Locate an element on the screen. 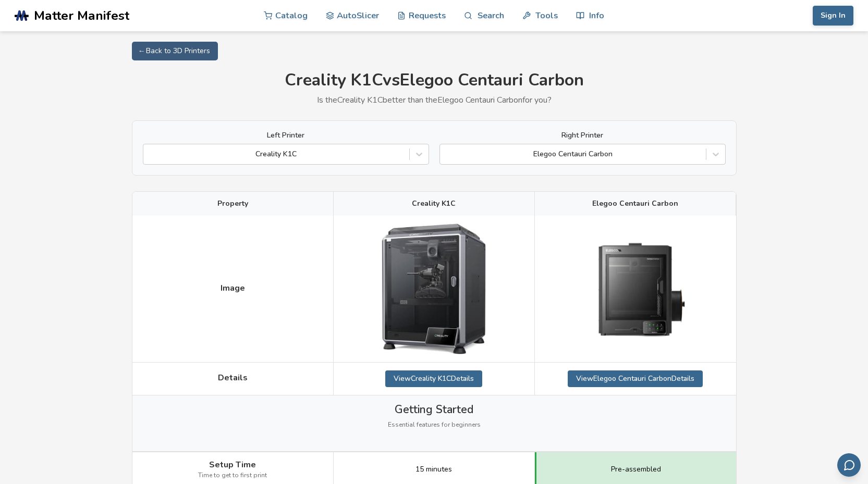 This screenshot has height=484, width=868. span: Creality K1C is located at coordinates (434, 204).